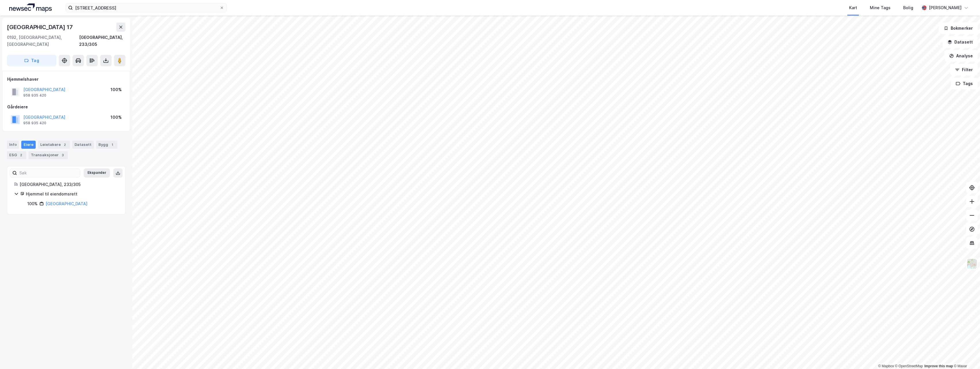  What do you see at coordinates (146, 8) in the screenshot?
I see `input: Søk på adresse, matrikkel, gårdeiere, leietakere eller personer` at bounding box center [146, 8].